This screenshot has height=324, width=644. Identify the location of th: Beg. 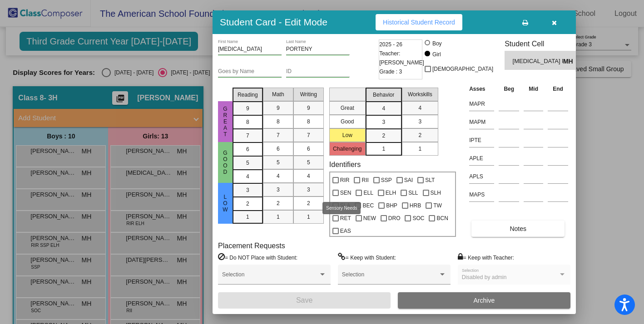
(509, 89).